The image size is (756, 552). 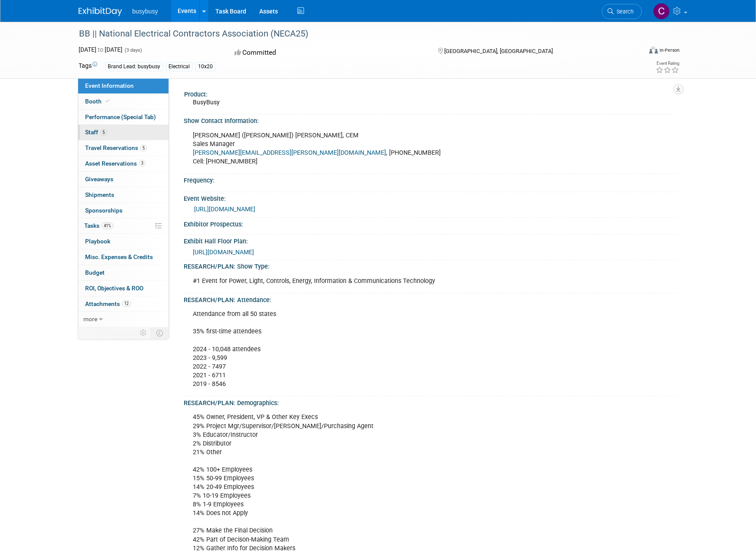 I want to click on span: Sponsorships, so click(x=104, y=210).